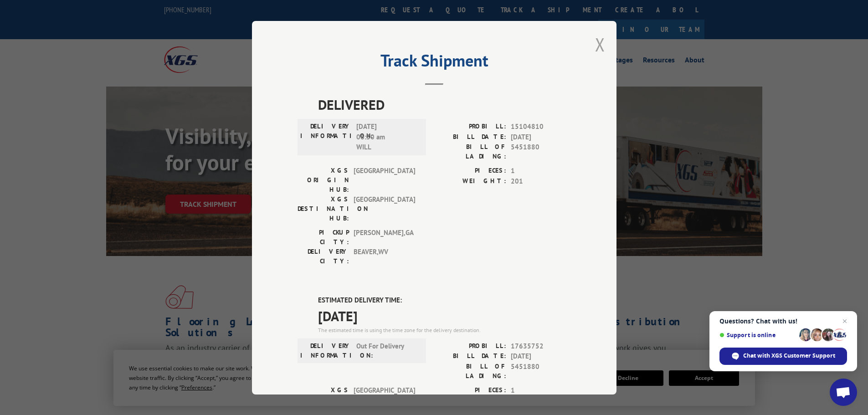 This screenshot has height=415, width=868. What do you see at coordinates (444, 330) in the screenshot?
I see `div: The estimated time is using the time zone for the delivery destination.` at bounding box center [444, 330].